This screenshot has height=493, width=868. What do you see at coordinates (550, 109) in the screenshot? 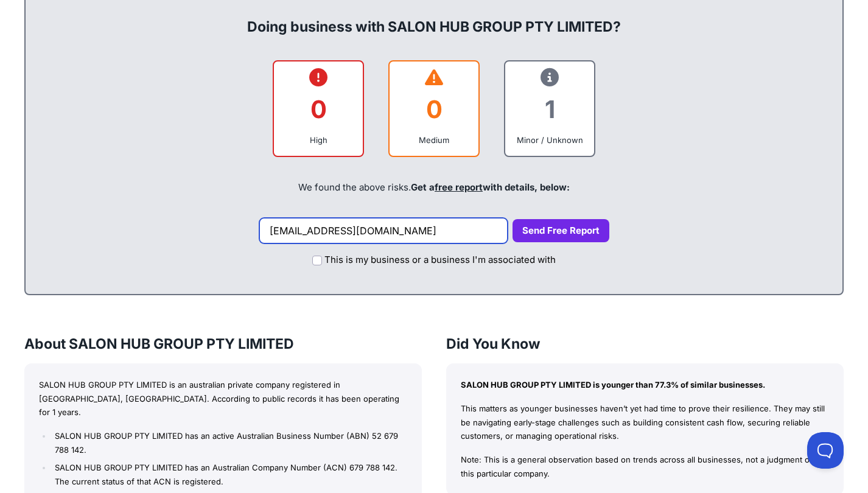
I see `div: 1` at bounding box center [550, 109].